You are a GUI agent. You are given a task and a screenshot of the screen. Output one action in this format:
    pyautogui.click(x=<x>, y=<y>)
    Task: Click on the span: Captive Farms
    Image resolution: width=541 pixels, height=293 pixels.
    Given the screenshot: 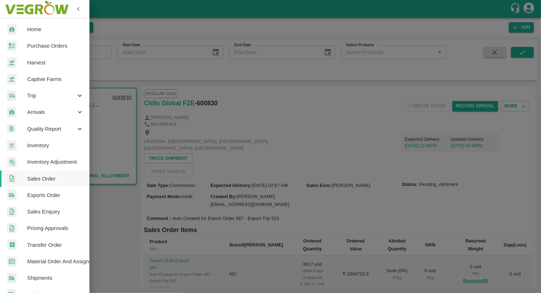 What is the action you would take?
    pyautogui.click(x=55, y=79)
    